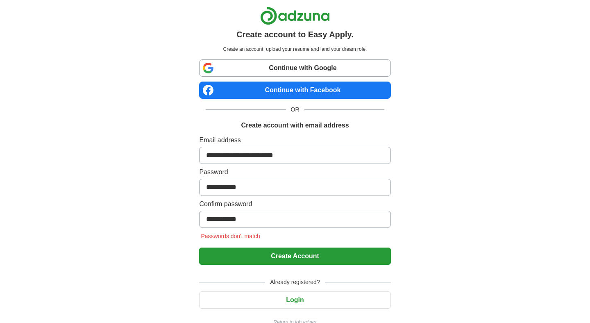 This screenshot has width=590, height=323. What do you see at coordinates (295, 256) in the screenshot?
I see `button: Create Account` at bounding box center [295, 256].